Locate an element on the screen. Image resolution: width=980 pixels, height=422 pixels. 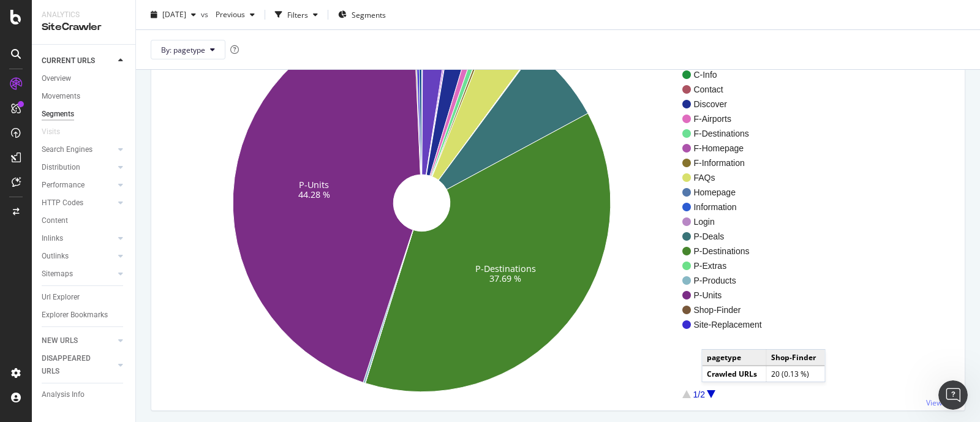
div: Overview is located at coordinates (56, 79).